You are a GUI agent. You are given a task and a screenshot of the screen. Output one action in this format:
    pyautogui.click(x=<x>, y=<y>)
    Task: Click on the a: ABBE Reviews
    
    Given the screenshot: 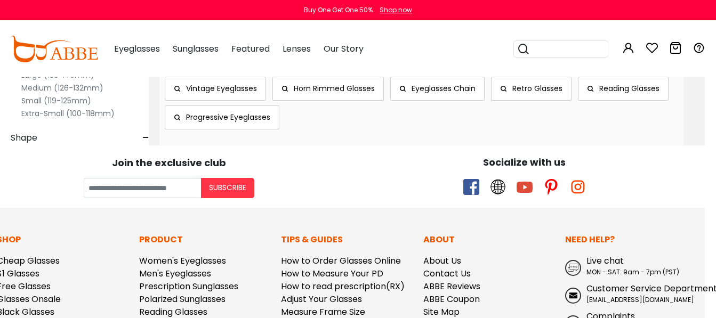 What is the action you would take?
    pyautogui.click(x=451, y=286)
    